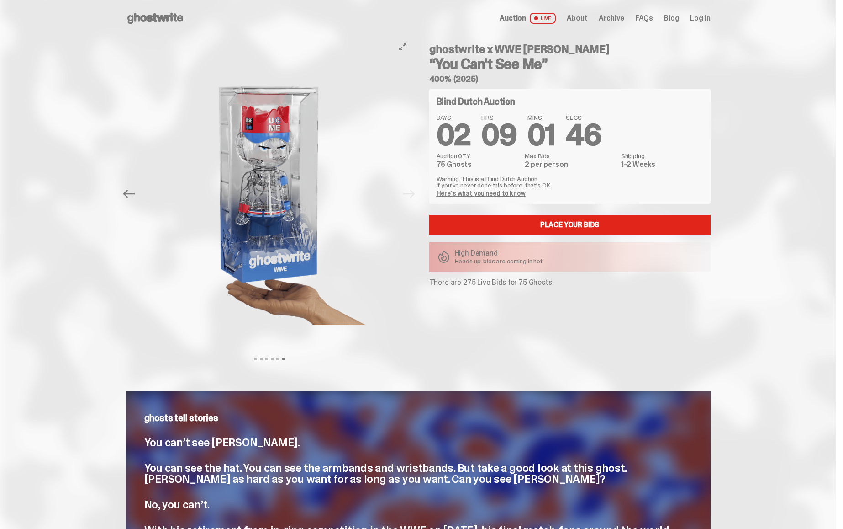  Describe the element at coordinates (644, 18) in the screenshot. I see `span: FAQs` at that location.